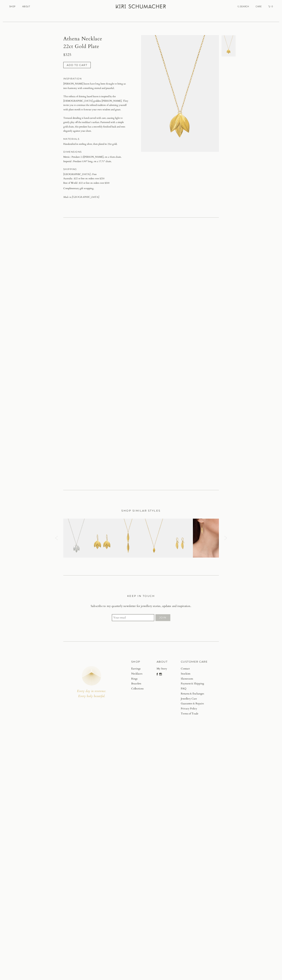  I want to click on h3: KEEP IN TOUCH, so click(141, 596).